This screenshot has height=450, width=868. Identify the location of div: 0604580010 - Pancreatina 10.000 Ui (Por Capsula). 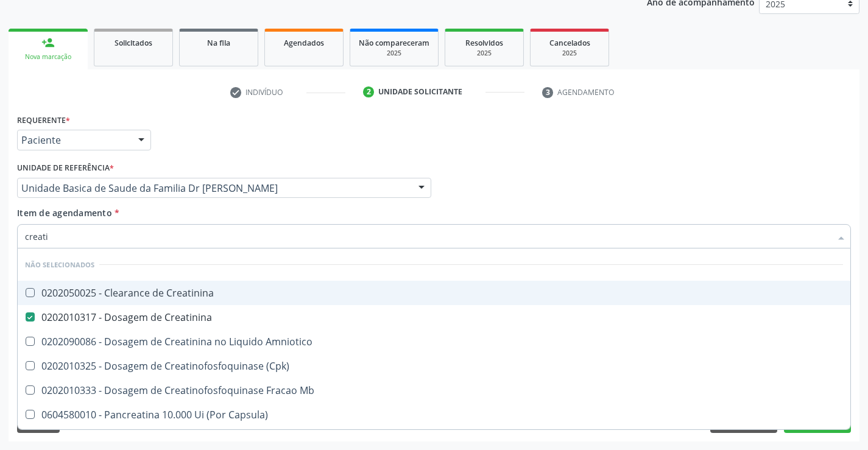
(434, 415).